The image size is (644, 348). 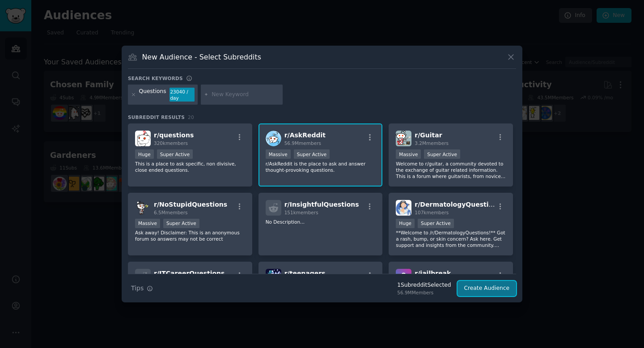 What do you see at coordinates (432, 212) in the screenshot?
I see `span: 107k members` at bounding box center [432, 212].